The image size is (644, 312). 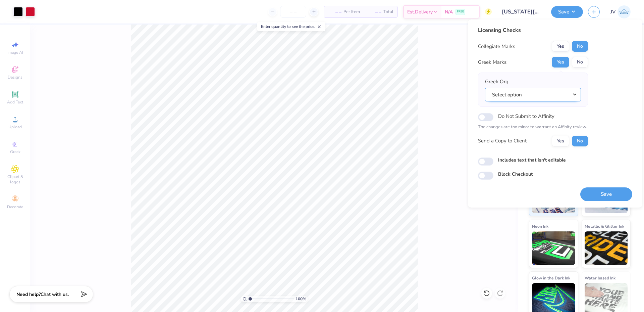 I want to click on div: Enter quantity to see the price., so click(x=291, y=27).